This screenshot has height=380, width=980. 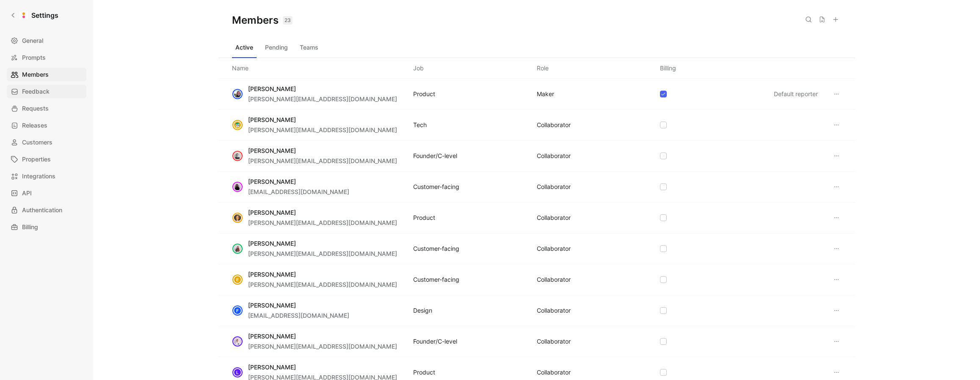 I want to click on span: Prompts, so click(x=33, y=58).